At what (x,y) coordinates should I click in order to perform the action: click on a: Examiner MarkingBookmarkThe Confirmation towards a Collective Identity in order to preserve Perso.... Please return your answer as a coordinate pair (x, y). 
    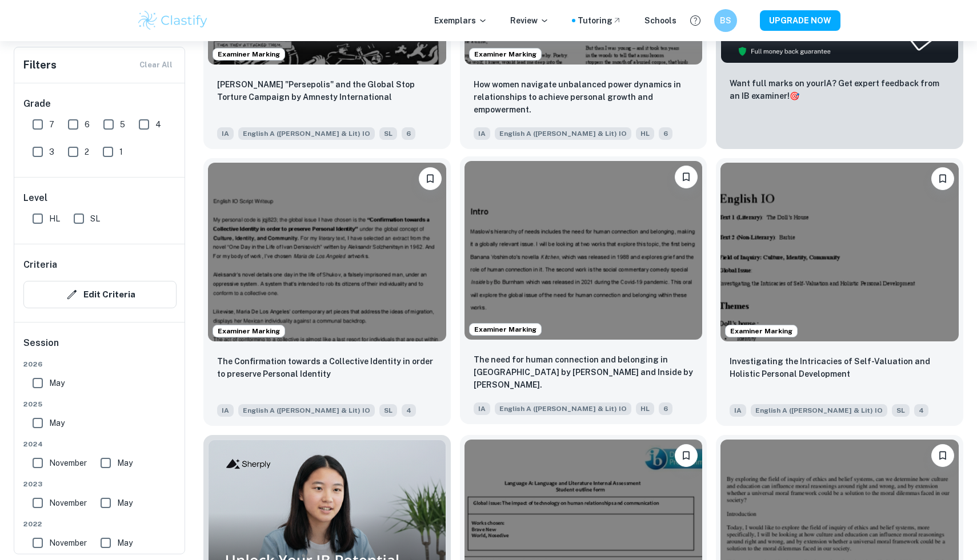
    Looking at the image, I should click on (327, 292).